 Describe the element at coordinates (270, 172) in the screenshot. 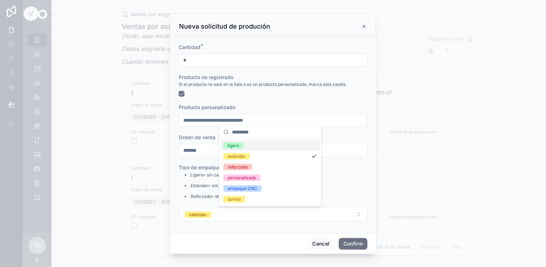

I see `div: Suggestions` at that location.